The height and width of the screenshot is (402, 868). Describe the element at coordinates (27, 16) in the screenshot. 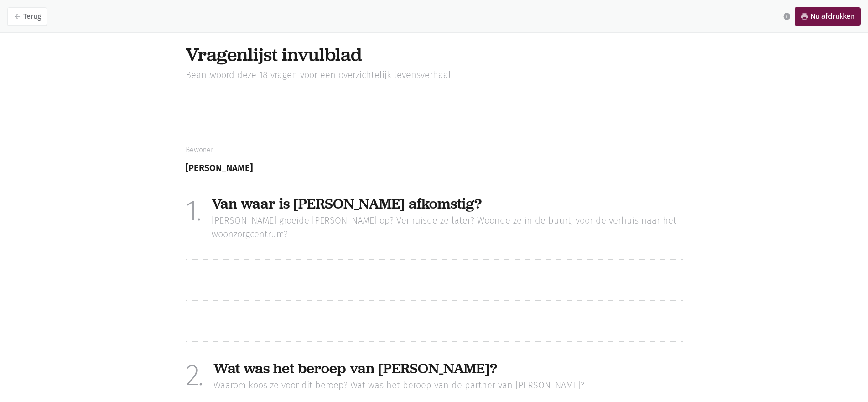

I see `a: arrow_backTerug` at that location.